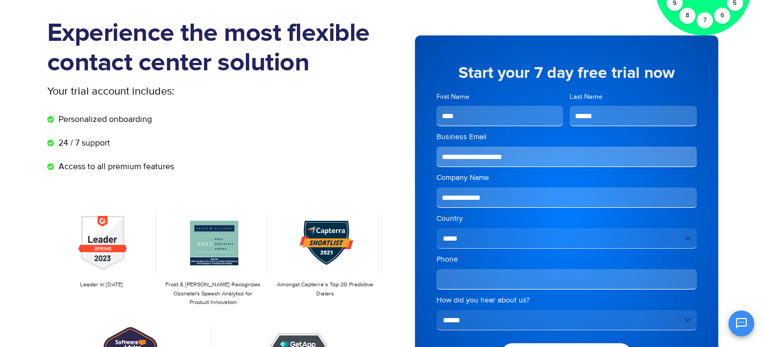 The image size is (765, 347). Describe the element at coordinates (567, 73) in the screenshot. I see `h5: Start your 7 day free trial now` at that location.